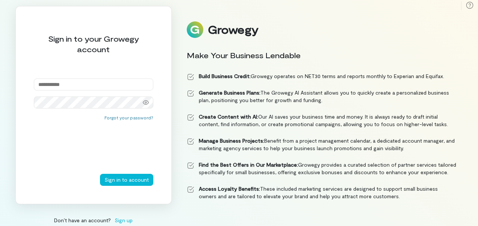 This screenshot has height=226, width=478. What do you see at coordinates (129, 118) in the screenshot?
I see `button: Forgot your password?` at bounding box center [129, 118].